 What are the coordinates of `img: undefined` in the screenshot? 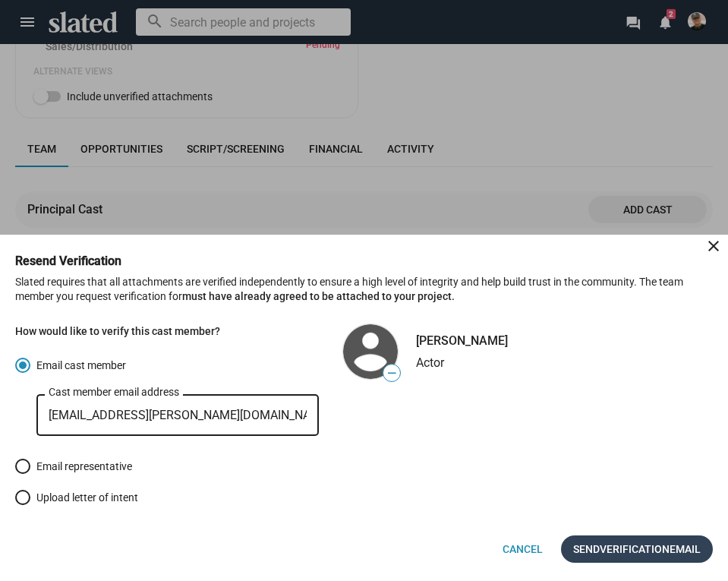 It's located at (370, 352).